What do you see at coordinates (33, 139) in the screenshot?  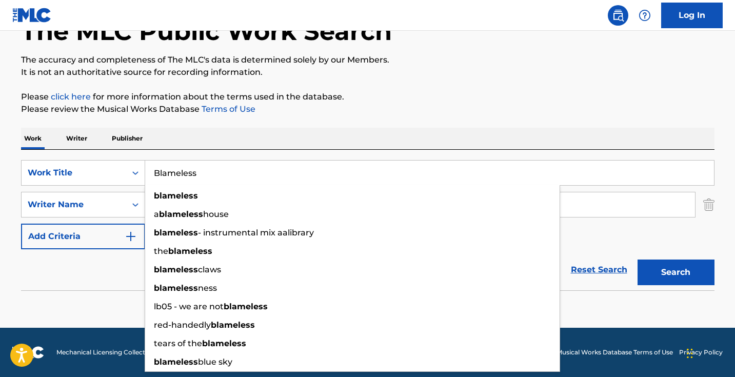 I see `p: Work` at bounding box center [33, 139].